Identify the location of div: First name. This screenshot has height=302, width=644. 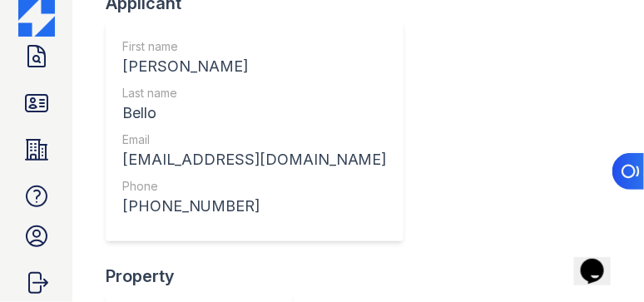
(254, 47).